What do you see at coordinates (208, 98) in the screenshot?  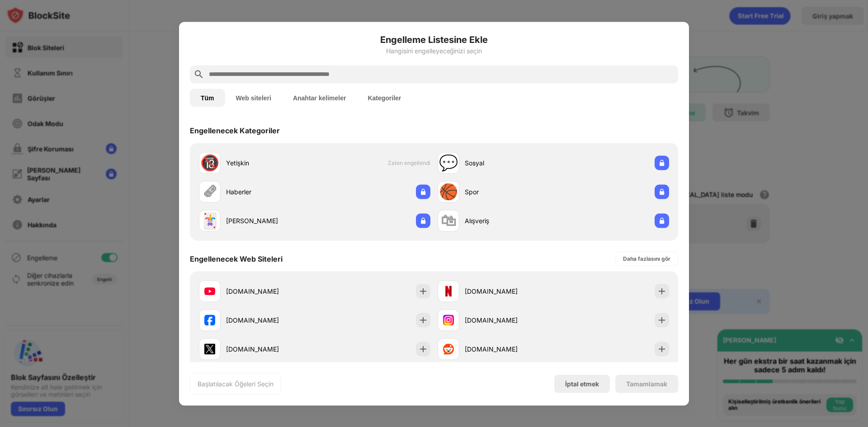 I see `button: Tüm` at bounding box center [208, 98].